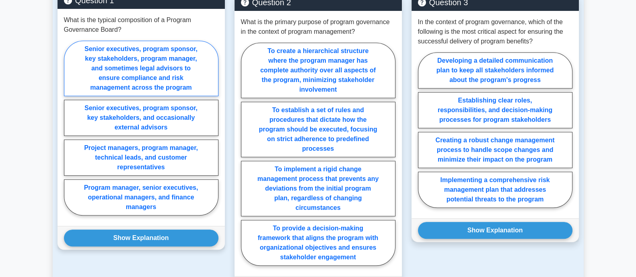 This screenshot has width=636, height=277. Describe the element at coordinates (141, 158) in the screenshot. I see `label: Project managers, program manager, technical leads, and customer representatives` at that location.